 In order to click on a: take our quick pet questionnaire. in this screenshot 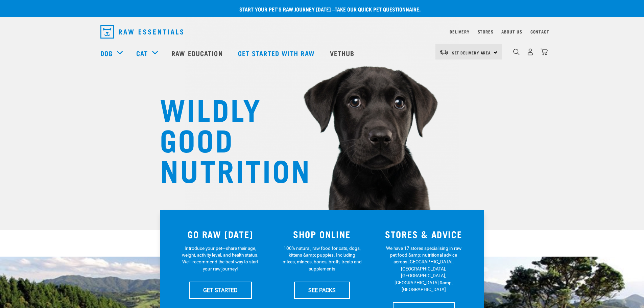, I will do `click(377, 9)`.